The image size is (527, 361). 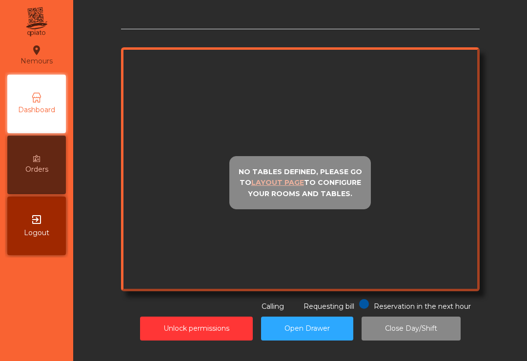 I want to click on div: Nemours, so click(x=37, y=55).